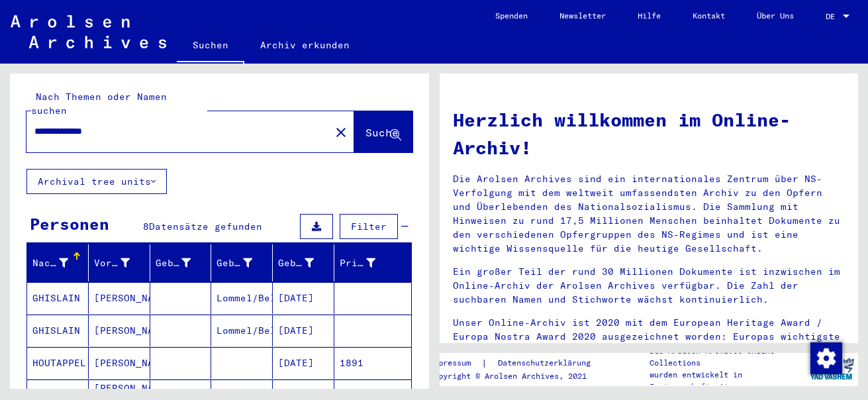  I want to click on img: Arolsen_neg.svg, so click(88, 32).